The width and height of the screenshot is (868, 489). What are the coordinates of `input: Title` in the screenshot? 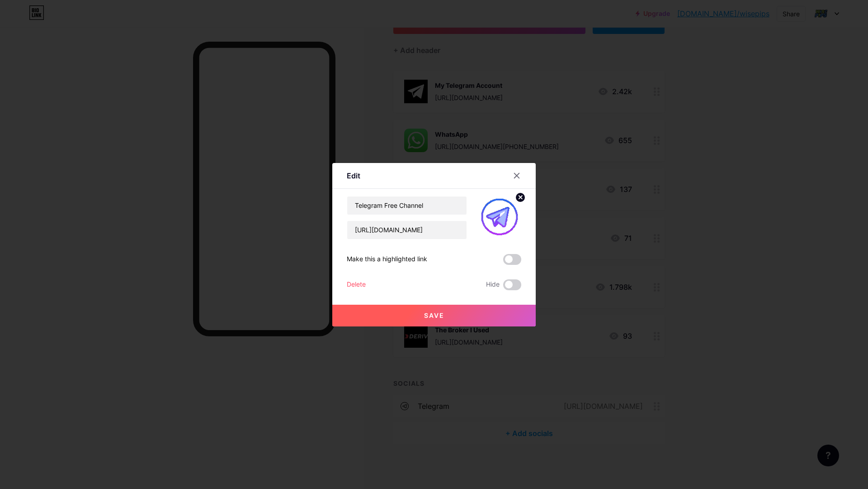 It's located at (407, 206).